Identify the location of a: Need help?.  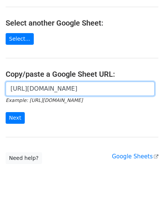
(24, 158).